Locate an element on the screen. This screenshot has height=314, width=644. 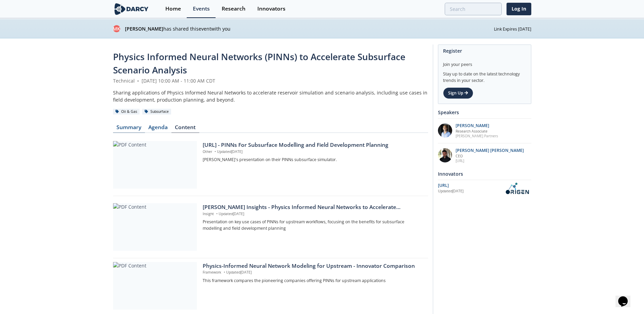
div: Oil & Gas is located at coordinates (126, 112).